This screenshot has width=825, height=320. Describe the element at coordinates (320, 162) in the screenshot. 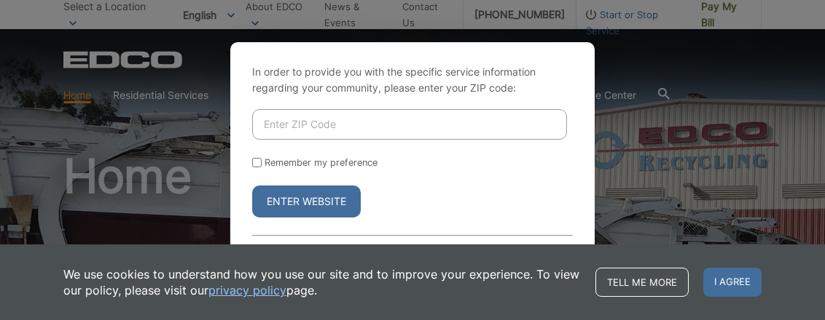

I see `label: Remember my preference` at that location.